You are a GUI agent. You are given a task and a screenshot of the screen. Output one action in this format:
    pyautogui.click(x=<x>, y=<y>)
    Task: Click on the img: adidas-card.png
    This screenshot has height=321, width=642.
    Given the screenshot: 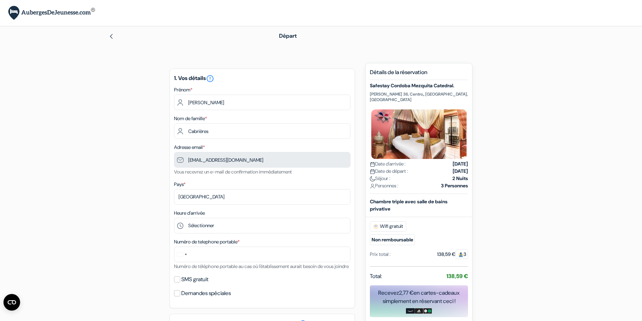 What is the action you would take?
    pyautogui.click(x=419, y=311)
    